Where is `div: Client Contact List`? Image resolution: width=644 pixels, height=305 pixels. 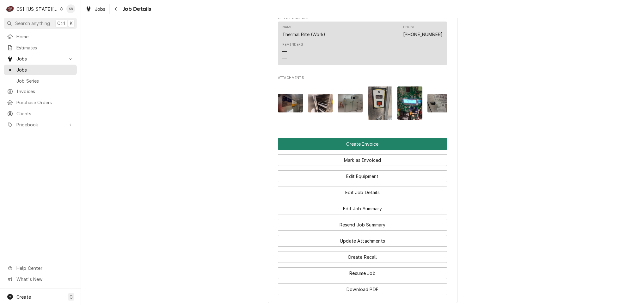 div: Client Contact List is located at coordinates (363, 45).